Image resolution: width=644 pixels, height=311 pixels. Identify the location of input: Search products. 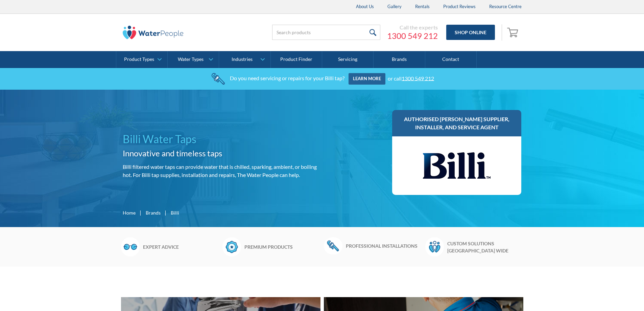
(326, 32).